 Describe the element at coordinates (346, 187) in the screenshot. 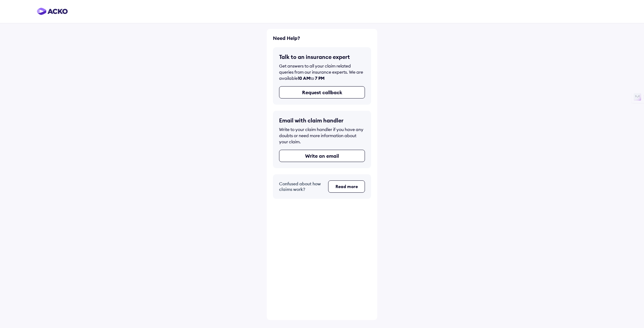

I see `button: Read more` at that location.